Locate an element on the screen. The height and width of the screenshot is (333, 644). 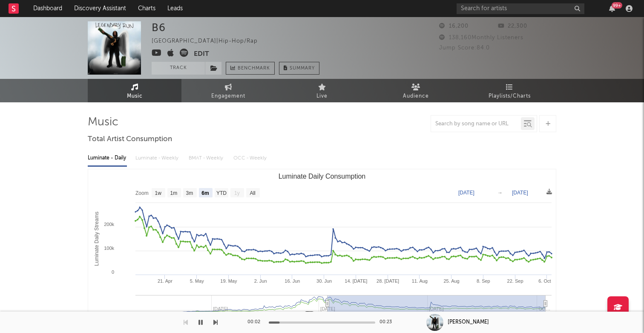
text: 1y is located at coordinates (237, 193).